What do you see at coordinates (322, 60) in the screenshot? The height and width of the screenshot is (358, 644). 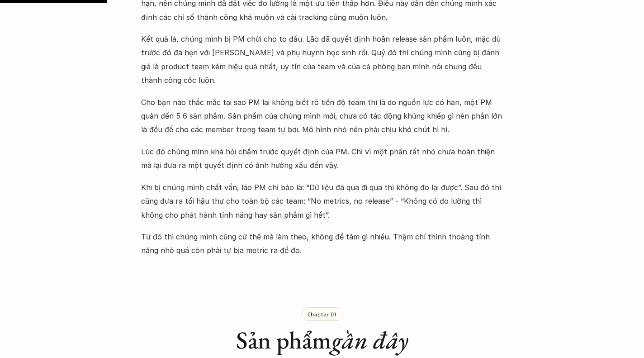 I see `p: Kết quả là, chúng mình bị PM chửi cho to đầu. Lão đã quyết định hoãn release sản phẩm luôn, mặc d...` at bounding box center [322, 60].